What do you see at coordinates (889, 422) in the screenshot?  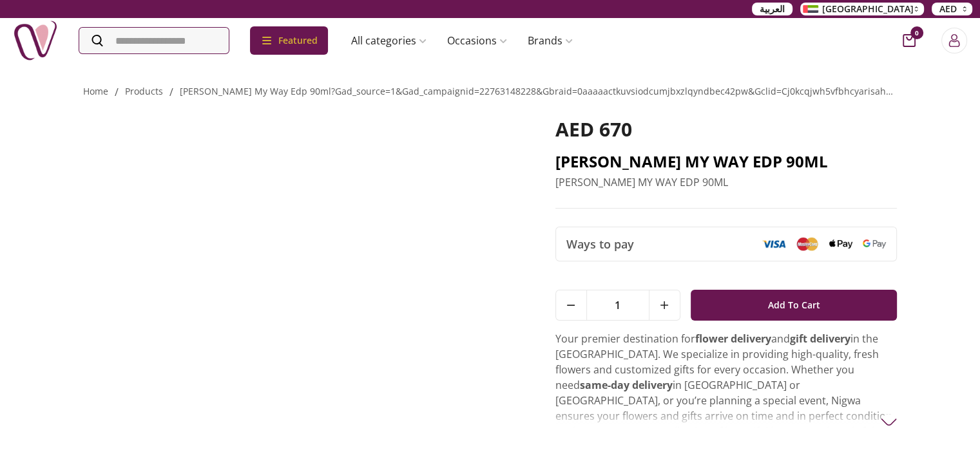 I see `img: arrow` at bounding box center [889, 422].